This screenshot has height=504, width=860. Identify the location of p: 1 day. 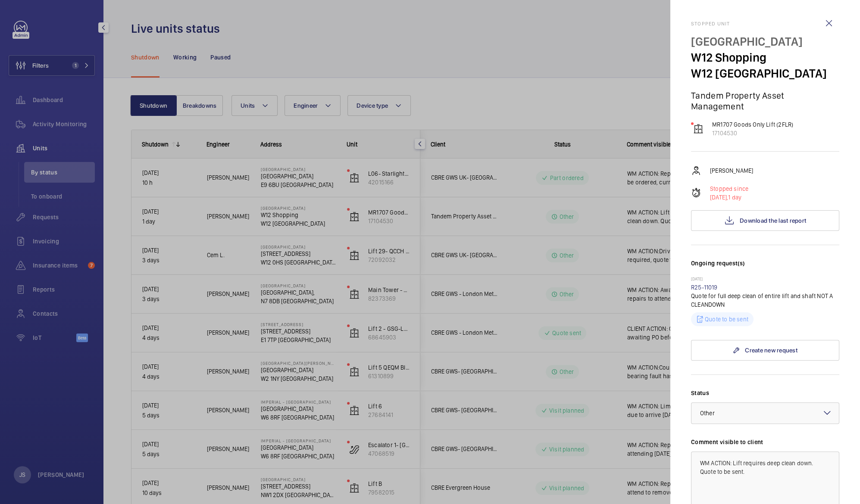
(729, 198).